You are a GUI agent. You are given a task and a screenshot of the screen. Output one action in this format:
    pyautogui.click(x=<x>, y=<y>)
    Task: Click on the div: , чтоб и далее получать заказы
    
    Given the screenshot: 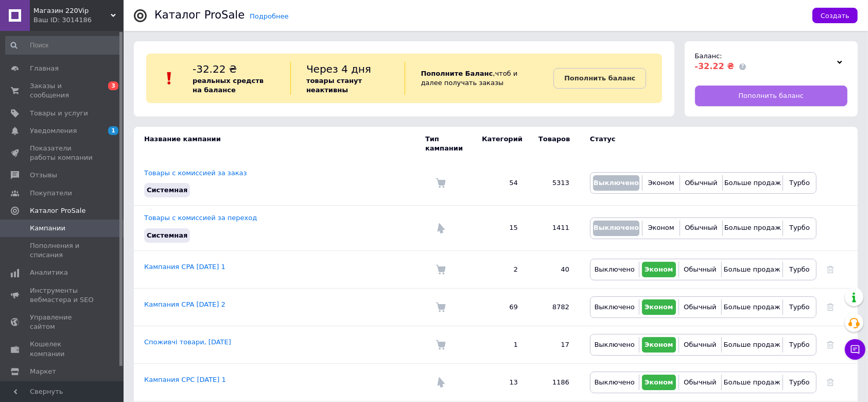 What is the action you would take?
    pyautogui.click(x=479, y=78)
    